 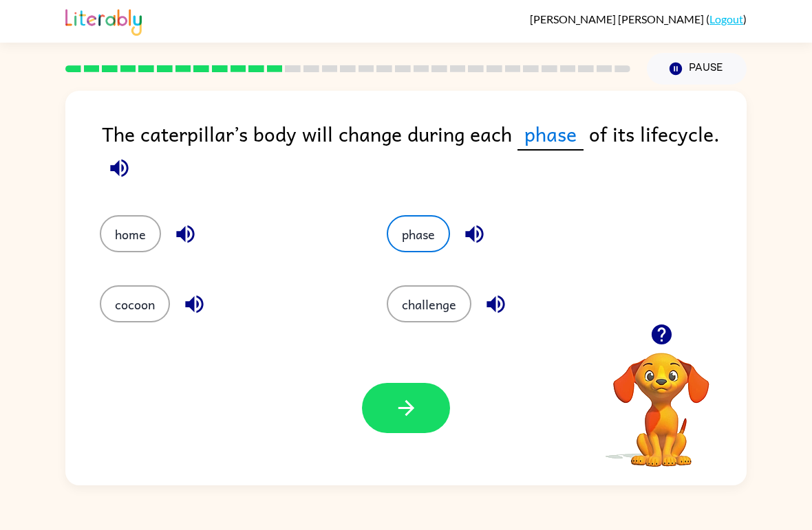 What do you see at coordinates (661, 400) in the screenshot?
I see `video: Your browser must support playing .mp4 files to use Literably. Please try using another browser.` at bounding box center [661, 400].